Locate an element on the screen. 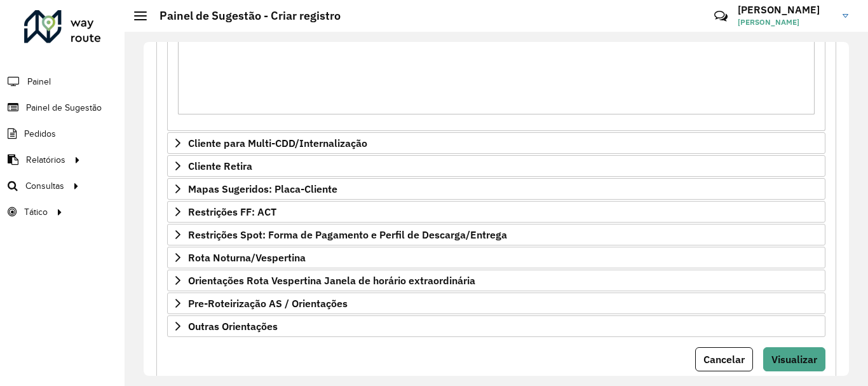 The image size is (868, 386). a: Restrições Spot: Forma de Pagamento e Perfil de Descarga/Entrega is located at coordinates (496, 234).